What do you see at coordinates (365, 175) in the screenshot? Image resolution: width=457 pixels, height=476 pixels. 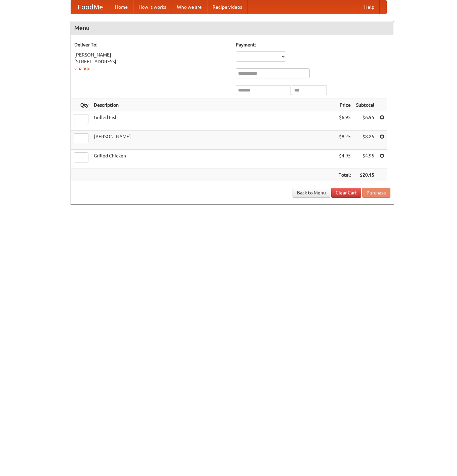 I see `th: $20.15` at bounding box center [365, 175].